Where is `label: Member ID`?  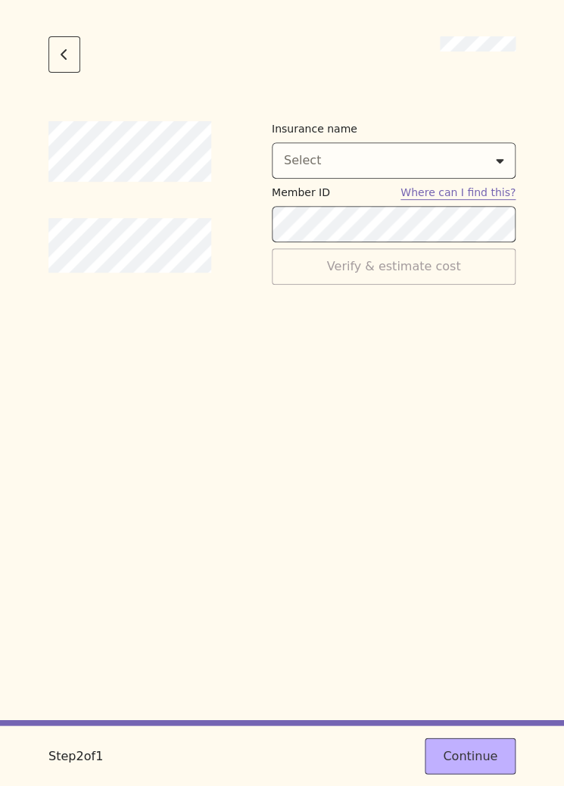 label: Member ID is located at coordinates (301, 192).